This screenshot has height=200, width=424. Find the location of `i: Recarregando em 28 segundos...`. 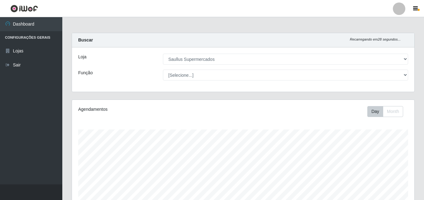

i: Recarregando em 28 segundos... is located at coordinates (375, 39).